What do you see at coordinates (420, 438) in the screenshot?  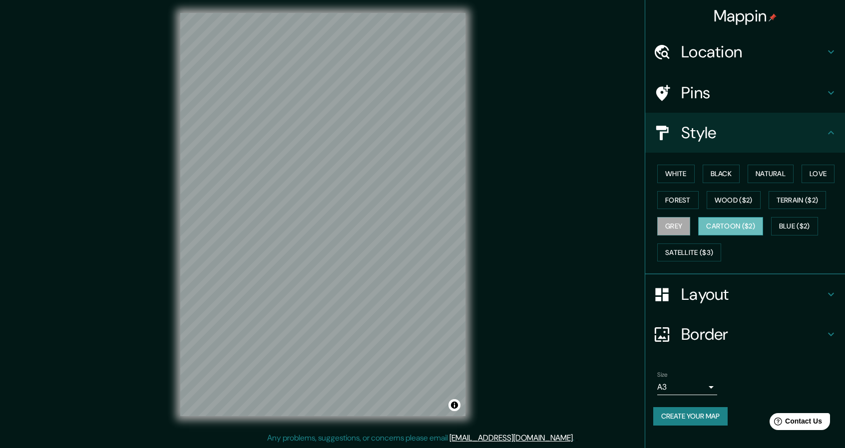 I see `p: Any problems, suggestions, or concerns please email .` at bounding box center [420, 438].